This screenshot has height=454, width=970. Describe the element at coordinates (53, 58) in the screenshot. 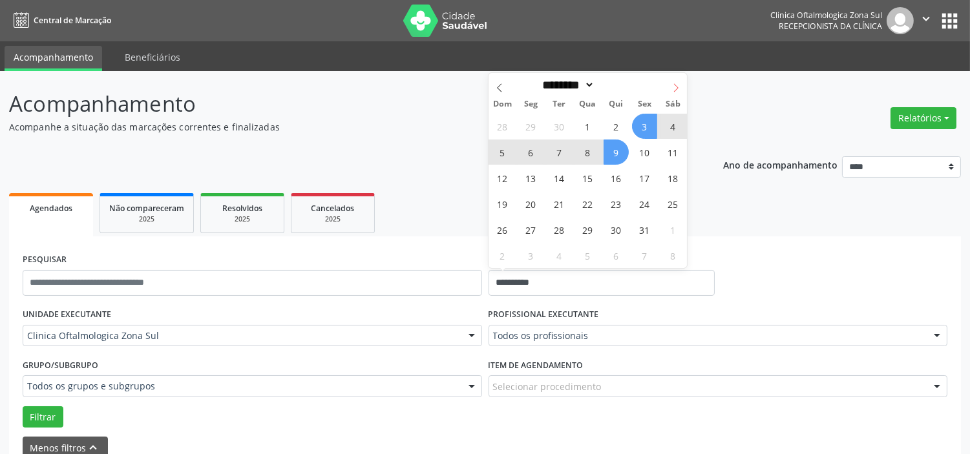

I see `a: Acompanhamento` at that location.